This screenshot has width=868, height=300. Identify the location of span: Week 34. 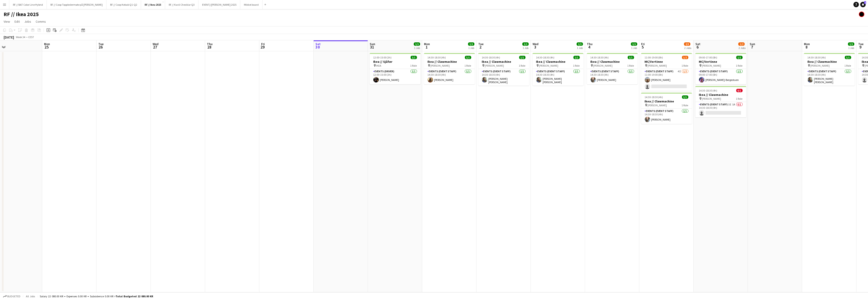
(21, 37).